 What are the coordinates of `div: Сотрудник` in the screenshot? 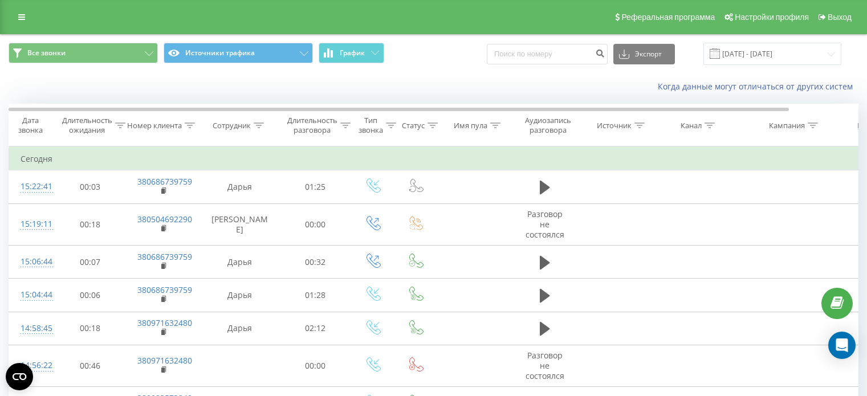 It's located at (232, 125).